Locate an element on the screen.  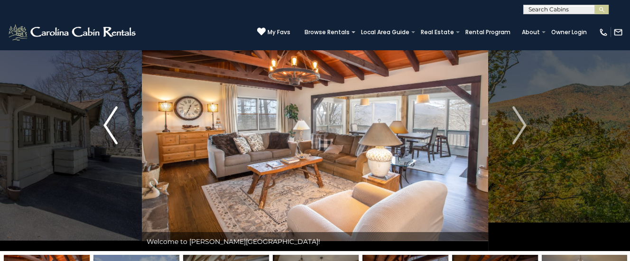
a: Browse Rentals is located at coordinates (327, 32).